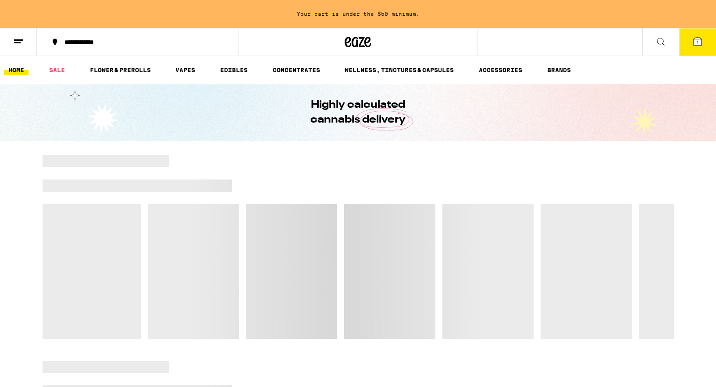 Image resolution: width=716 pixels, height=387 pixels. I want to click on a: EDIBLES, so click(234, 70).